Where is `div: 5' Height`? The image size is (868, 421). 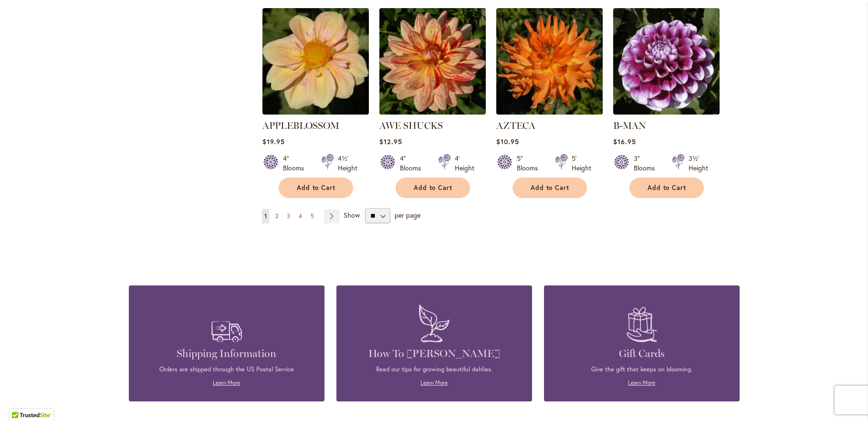 div: 5' Height is located at coordinates (581, 163).